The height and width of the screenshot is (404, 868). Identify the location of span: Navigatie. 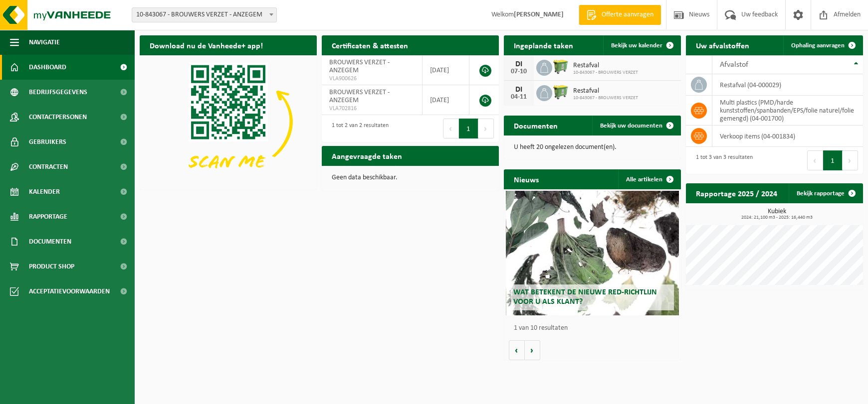
(44, 43).